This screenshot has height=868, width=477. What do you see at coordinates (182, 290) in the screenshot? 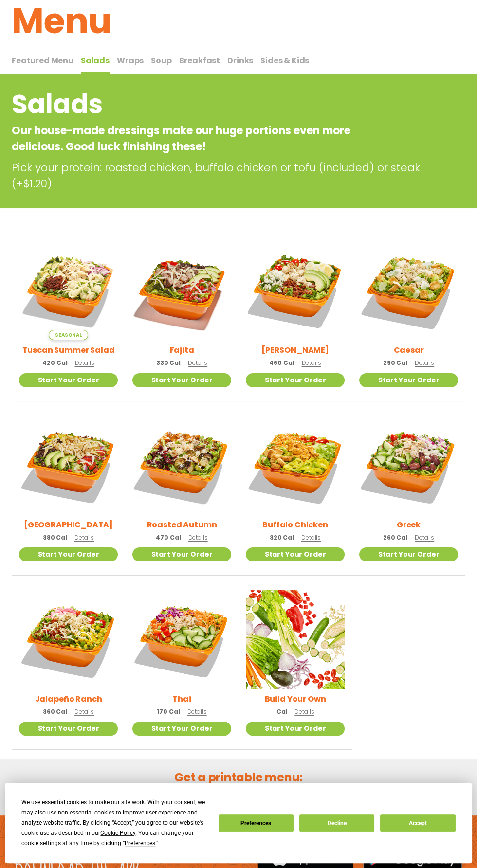
I see `img: Product photo for Fajita Salad` at bounding box center [182, 290].